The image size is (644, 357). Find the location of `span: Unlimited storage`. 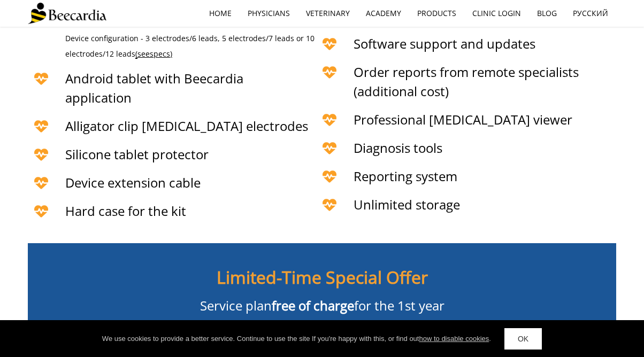

span: Unlimited storage is located at coordinates (406, 204).